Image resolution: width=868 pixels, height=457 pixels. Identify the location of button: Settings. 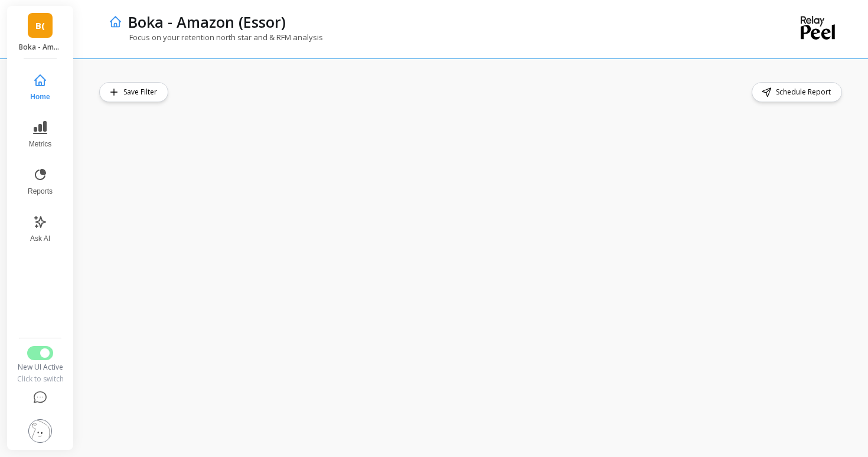
(40, 431).